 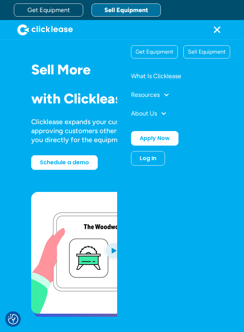 What do you see at coordinates (126, 10) in the screenshot?
I see `a: Sell Equipment` at bounding box center [126, 10].